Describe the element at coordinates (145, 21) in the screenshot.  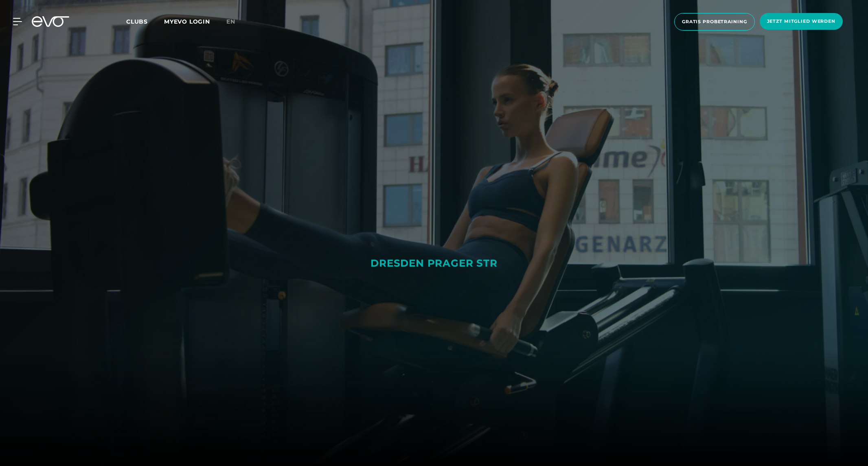
I see `a: Clubs` at that location.